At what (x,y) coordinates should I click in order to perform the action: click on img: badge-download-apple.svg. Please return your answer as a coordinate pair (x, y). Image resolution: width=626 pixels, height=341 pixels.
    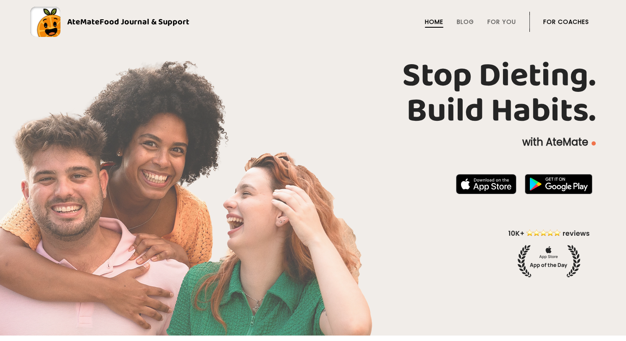
    Looking at the image, I should click on (486, 184).